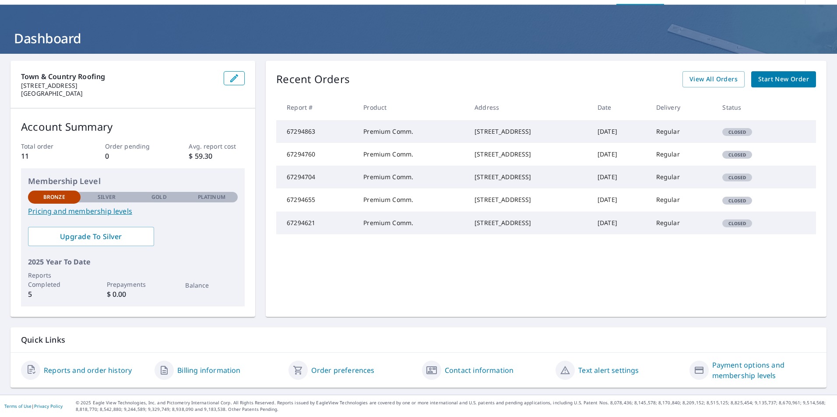  I want to click on p: 2025 Year To Date, so click(133, 262).